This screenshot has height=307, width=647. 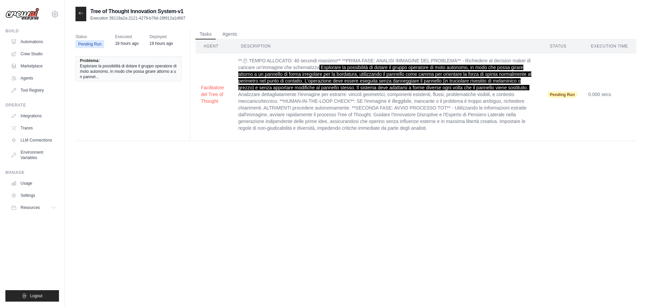 What do you see at coordinates (33, 155) in the screenshot?
I see `a: Environment Variables` at bounding box center [33, 155].